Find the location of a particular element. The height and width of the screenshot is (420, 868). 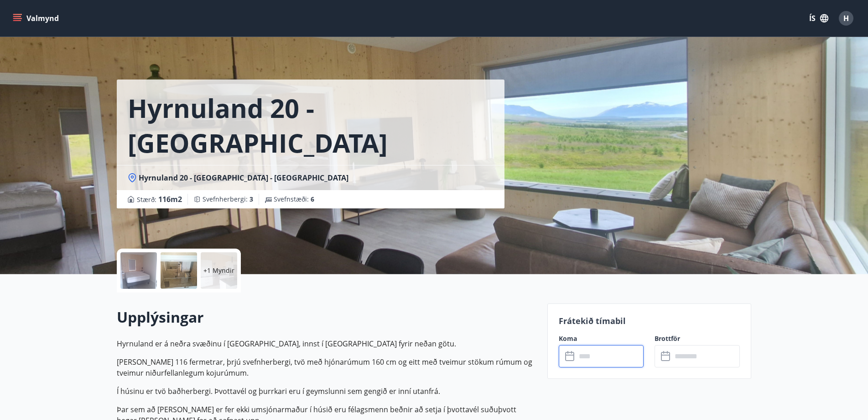

span: 6 is located at coordinates (312, 199).